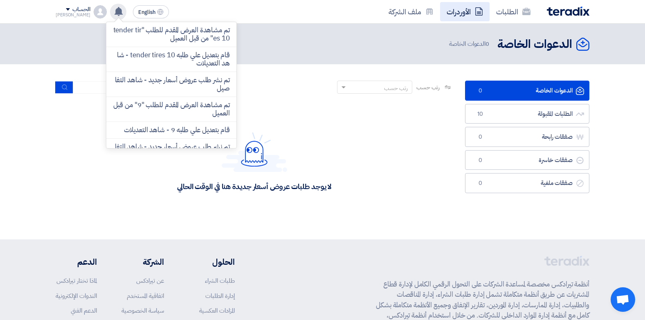 The width and height of the screenshot is (645, 320). I want to click on span: English, so click(147, 12).